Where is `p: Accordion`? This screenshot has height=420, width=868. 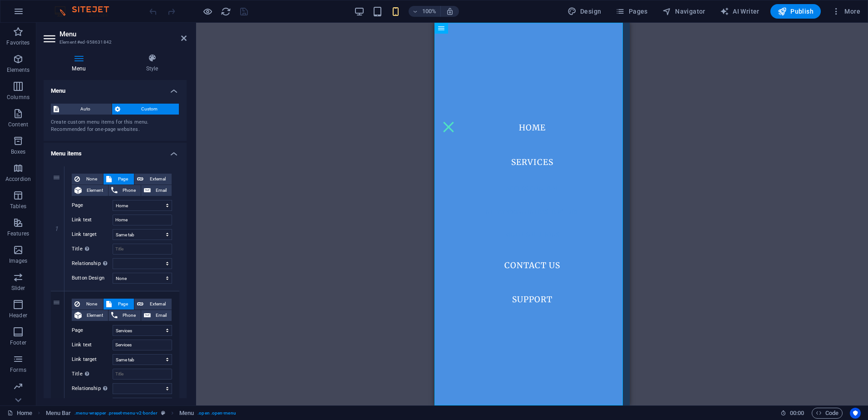 p: Accordion is located at coordinates (19, 179).